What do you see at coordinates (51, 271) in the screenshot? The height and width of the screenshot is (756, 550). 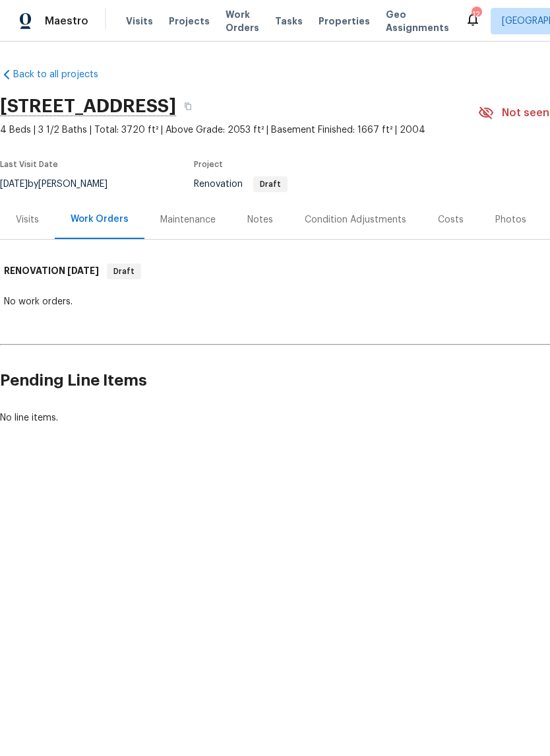 I see `h6: RENOVATION` at bounding box center [51, 271].